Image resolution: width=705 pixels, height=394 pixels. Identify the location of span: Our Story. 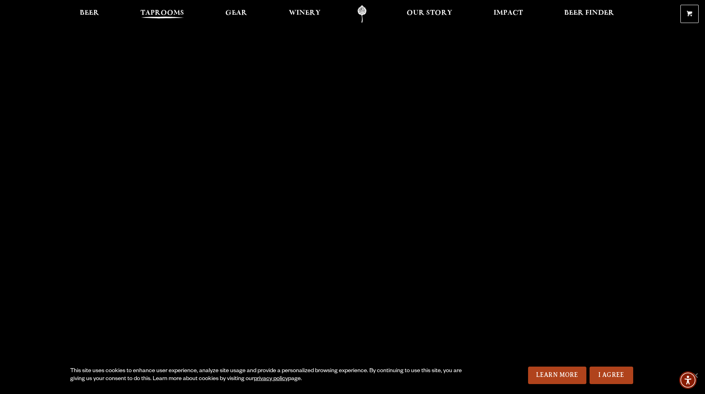
(429, 13).